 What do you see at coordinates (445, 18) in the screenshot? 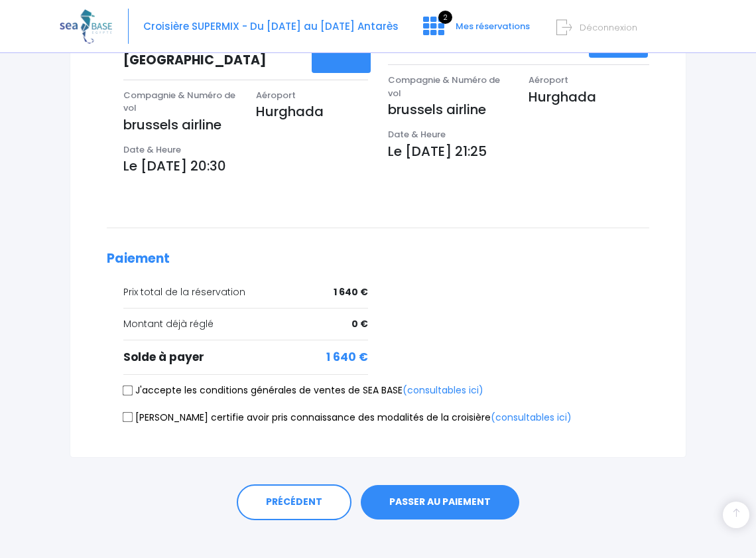
I see `span: 2` at bounding box center [445, 18].